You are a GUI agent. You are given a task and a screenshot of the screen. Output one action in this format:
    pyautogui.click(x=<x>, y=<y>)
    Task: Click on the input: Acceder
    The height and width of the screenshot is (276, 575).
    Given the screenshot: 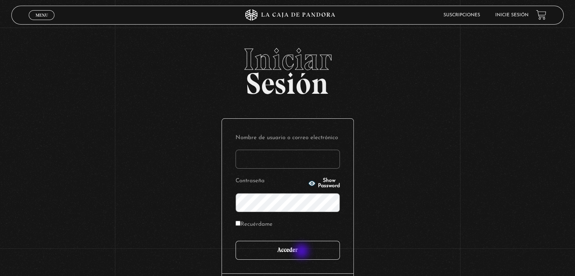 What is the action you would take?
    pyautogui.click(x=287, y=250)
    